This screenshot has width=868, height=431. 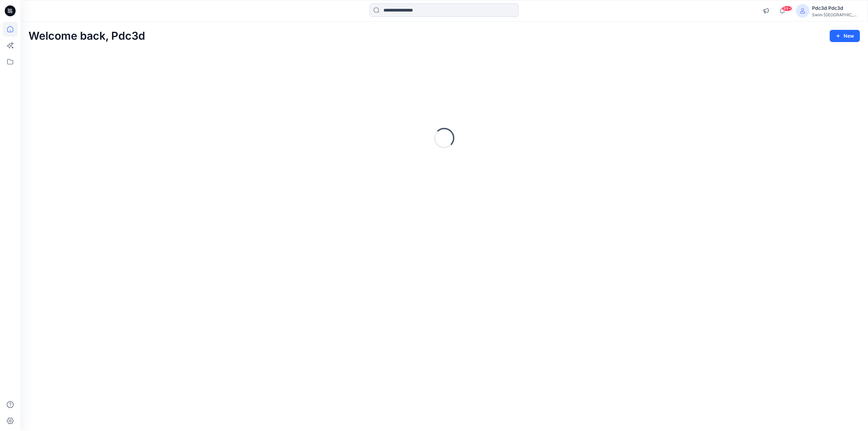 What do you see at coordinates (787, 8) in the screenshot?
I see `span: 99+` at bounding box center [787, 8].